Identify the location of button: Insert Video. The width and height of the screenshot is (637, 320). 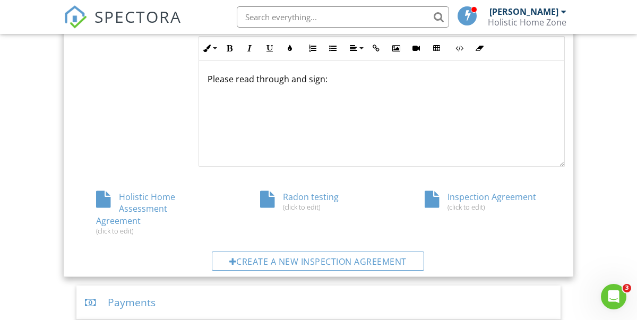
(416, 48).